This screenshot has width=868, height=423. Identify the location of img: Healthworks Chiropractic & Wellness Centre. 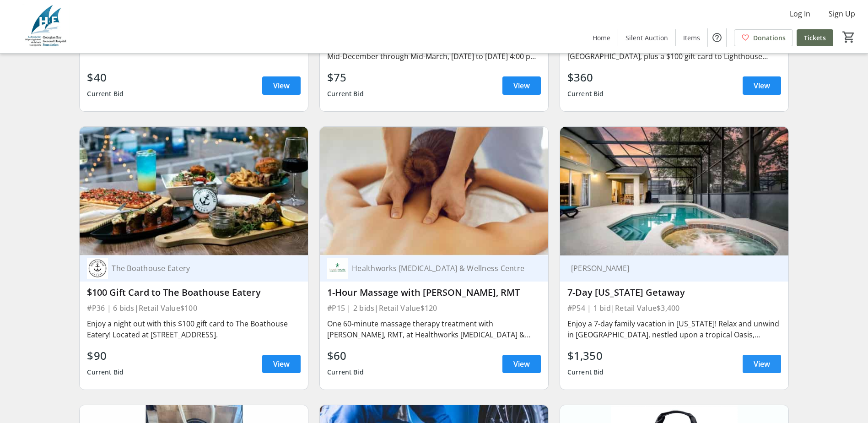
(338, 268).